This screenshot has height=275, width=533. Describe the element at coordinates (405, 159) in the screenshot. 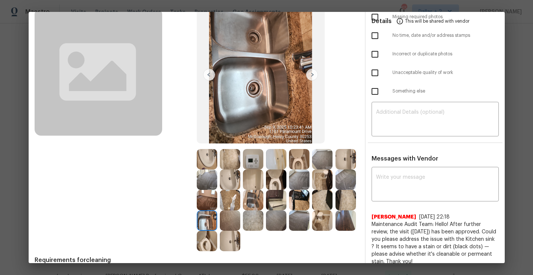

I see `span: Messages with Vendor` at that location.